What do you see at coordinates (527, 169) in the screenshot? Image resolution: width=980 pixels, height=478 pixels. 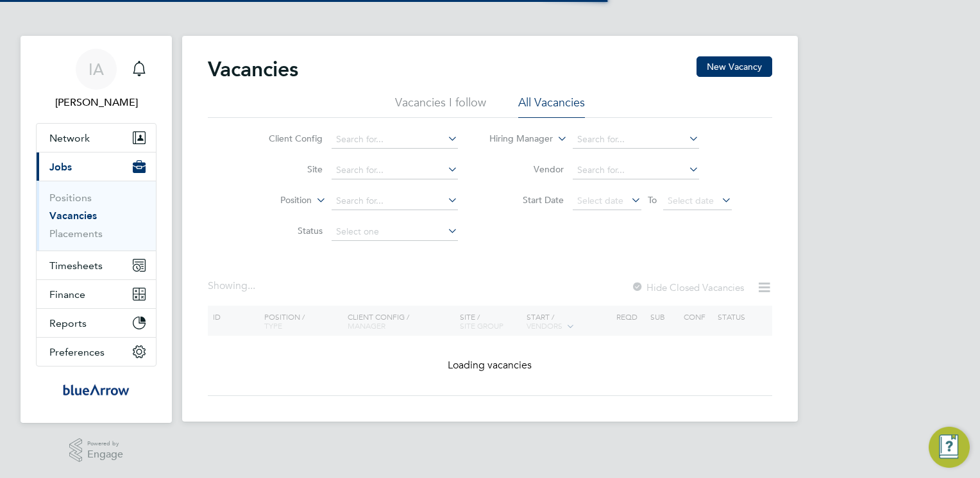 I see `label: Vendor` at bounding box center [527, 169].